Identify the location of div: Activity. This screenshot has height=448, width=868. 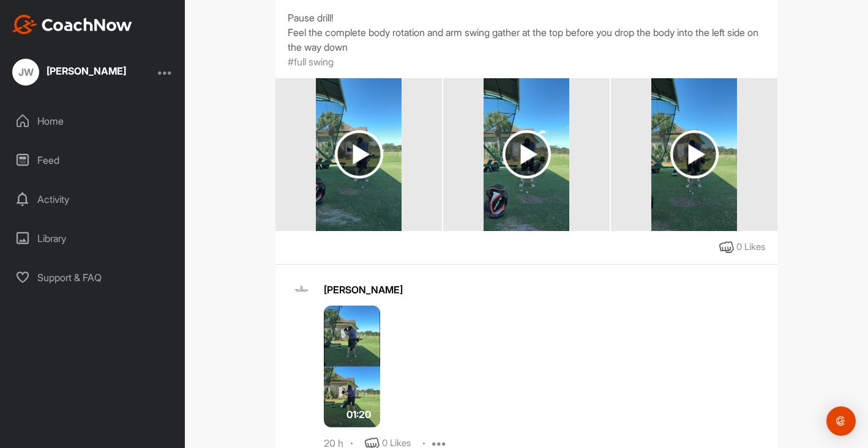
(93, 200).